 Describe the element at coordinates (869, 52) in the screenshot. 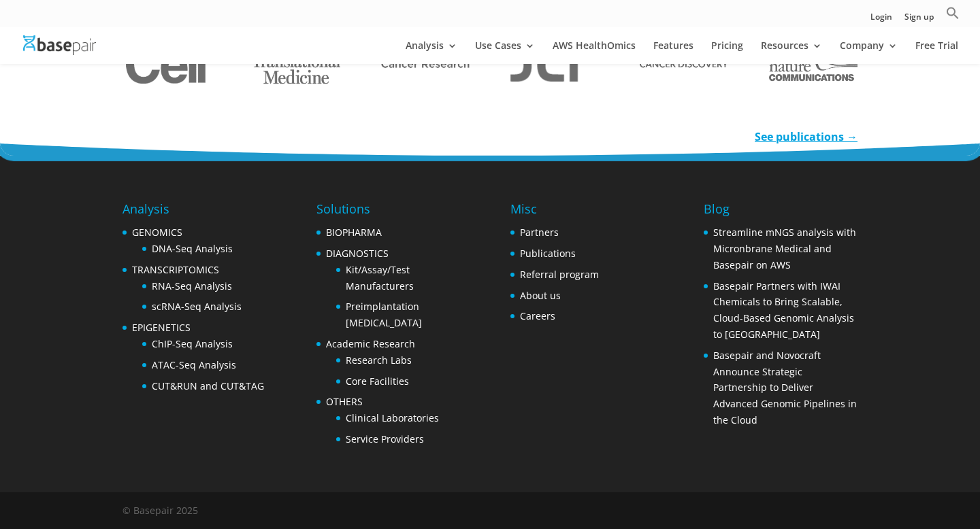

I see `a: Company` at that location.